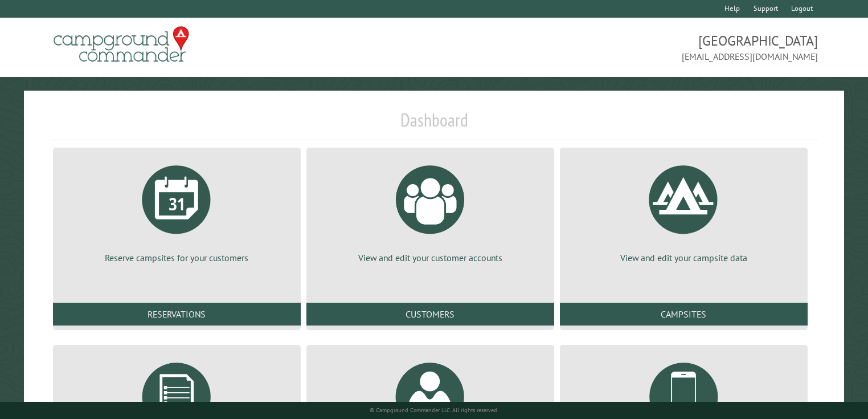 The height and width of the screenshot is (419, 868). What do you see at coordinates (434, 410) in the screenshot?
I see `small: © Campground Commander LLC. All rights reserved.` at bounding box center [434, 410].